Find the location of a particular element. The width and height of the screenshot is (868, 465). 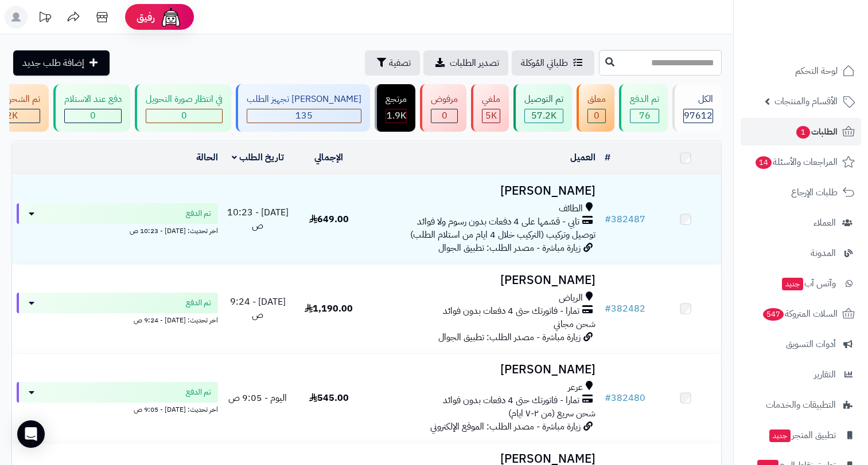

a: العملاء is located at coordinates (801, 223).